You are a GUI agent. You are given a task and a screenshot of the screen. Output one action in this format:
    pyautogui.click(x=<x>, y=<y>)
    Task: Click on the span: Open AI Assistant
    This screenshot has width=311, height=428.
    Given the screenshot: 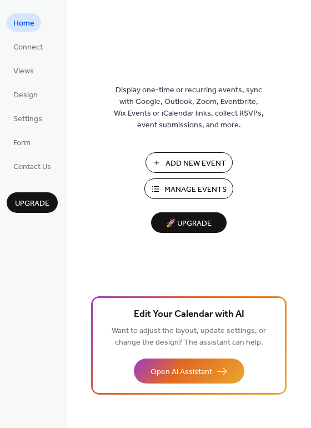 What is the action you would take?
    pyautogui.click(x=181, y=372)
    